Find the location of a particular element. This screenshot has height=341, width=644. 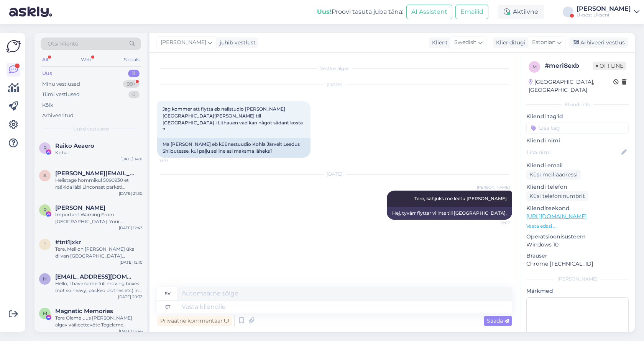

span: m is located at coordinates (534, 67).